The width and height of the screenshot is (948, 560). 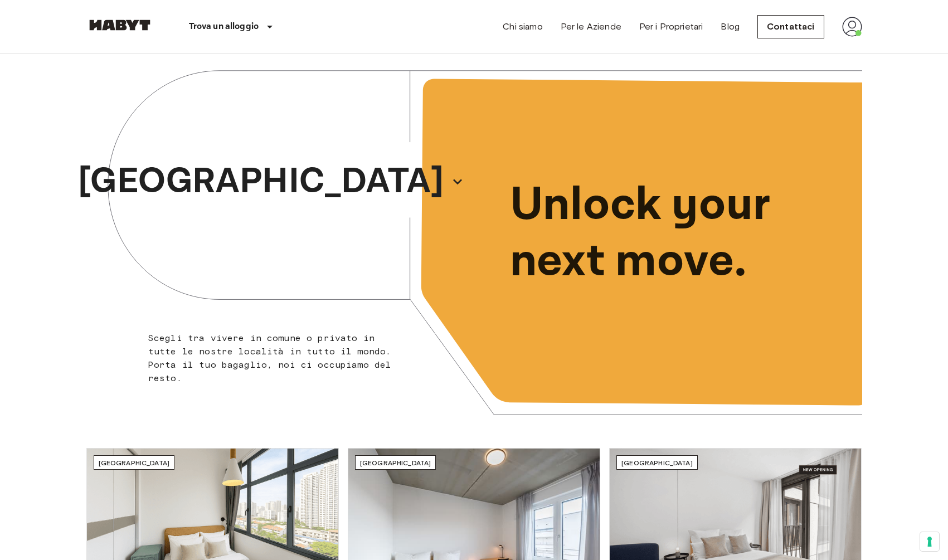 I want to click on p: Trova un alloggio, so click(x=224, y=27).